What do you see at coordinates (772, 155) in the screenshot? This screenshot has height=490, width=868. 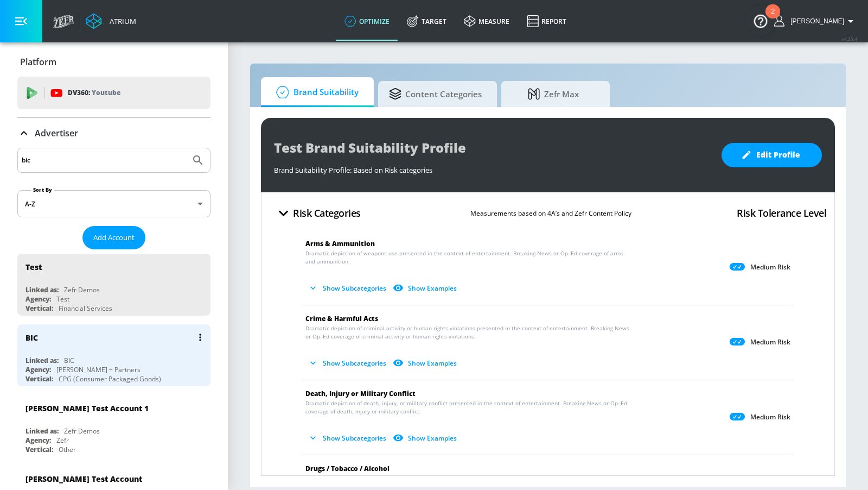 I see `span: Edit Profile` at bounding box center [772, 155].